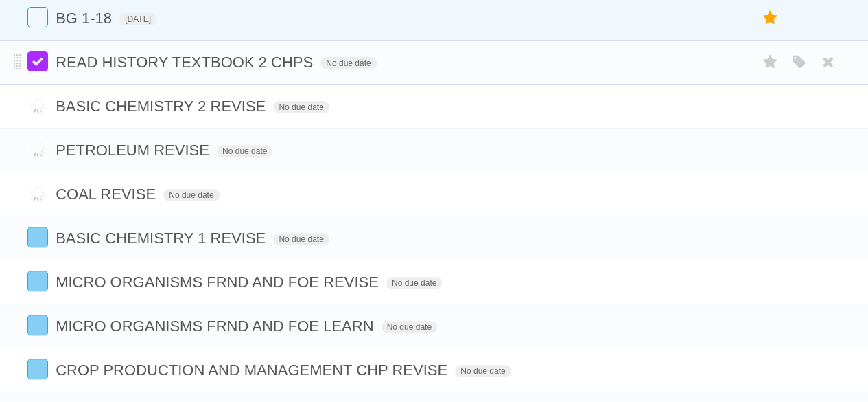 The width and height of the screenshot is (868, 402). What do you see at coordinates (134, 149) in the screenshot?
I see `span: PETROLEUM REVISE` at bounding box center [134, 149].